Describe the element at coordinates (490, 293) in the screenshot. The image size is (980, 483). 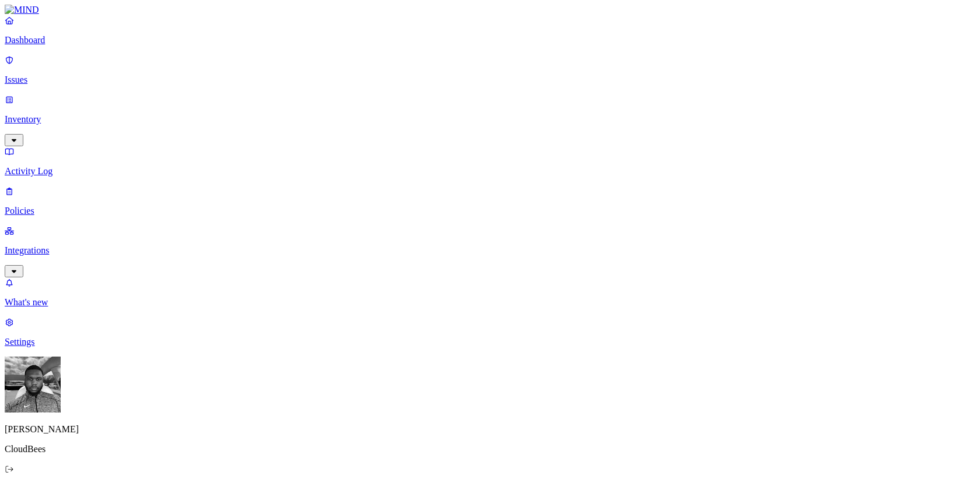
I see `a: What's new` at that location.